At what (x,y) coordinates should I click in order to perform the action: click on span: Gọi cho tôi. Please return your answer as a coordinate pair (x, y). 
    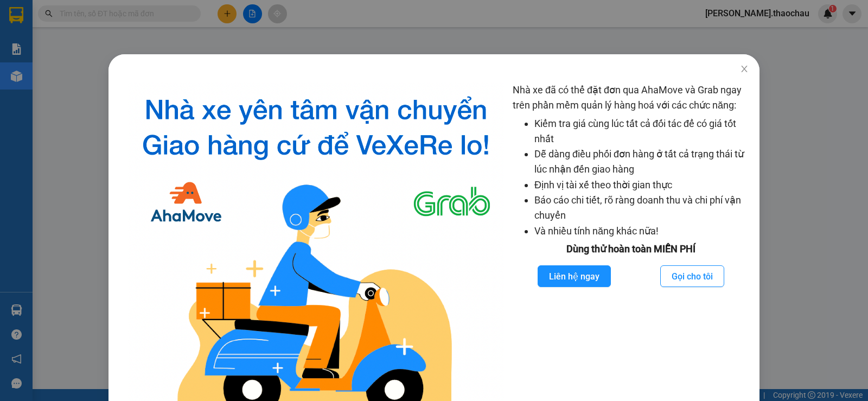
    Looking at the image, I should click on (692, 276).